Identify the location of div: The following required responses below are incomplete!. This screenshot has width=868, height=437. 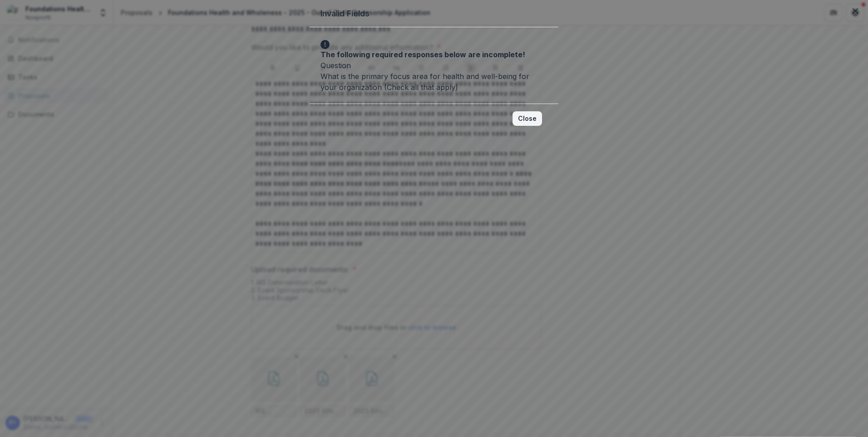
(432, 54).